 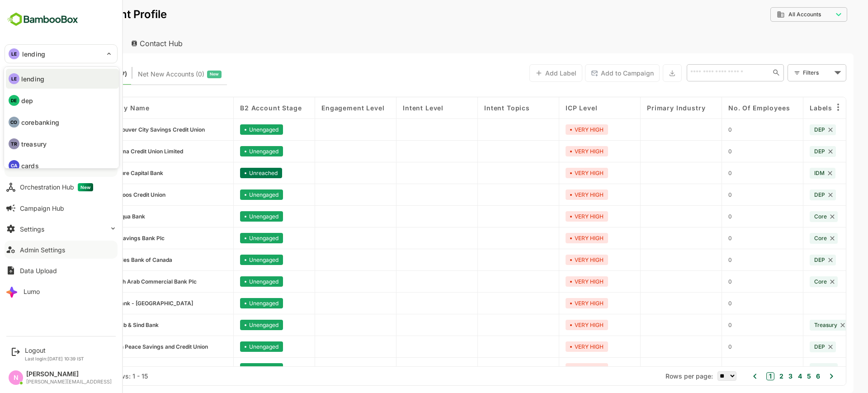 I want to click on button: 3, so click(x=758, y=376).